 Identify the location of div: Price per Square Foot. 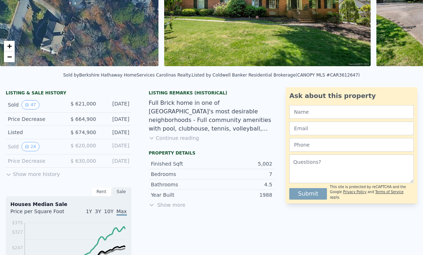
(39, 214).